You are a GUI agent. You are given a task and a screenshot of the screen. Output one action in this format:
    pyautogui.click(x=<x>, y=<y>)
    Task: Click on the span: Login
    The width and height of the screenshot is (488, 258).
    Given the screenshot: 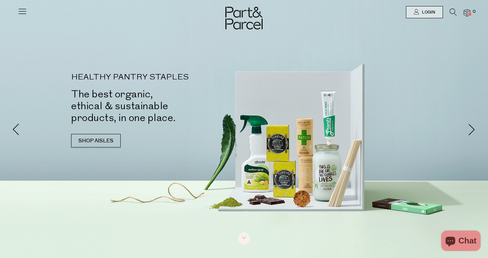 What is the action you would take?
    pyautogui.click(x=427, y=12)
    